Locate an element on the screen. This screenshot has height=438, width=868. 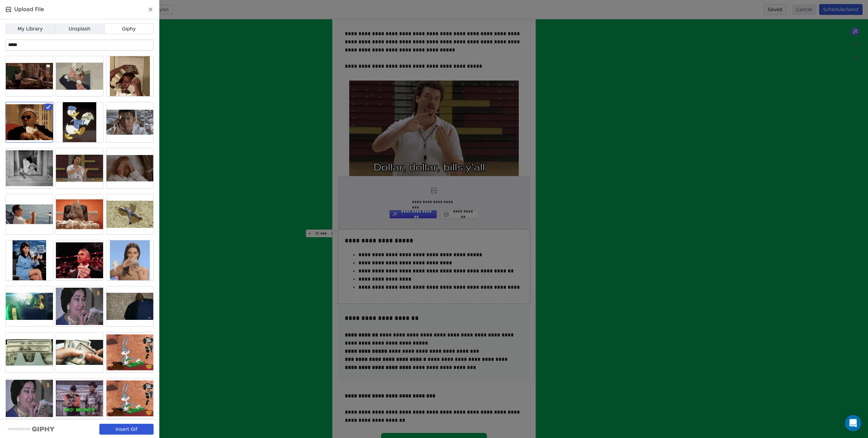
span: Unsplash is located at coordinates (80, 29).